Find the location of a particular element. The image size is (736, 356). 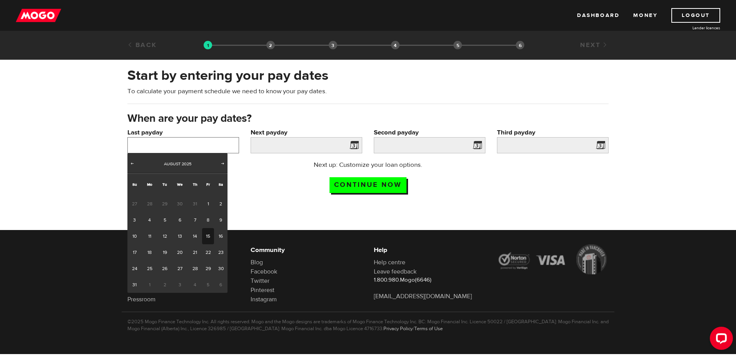

span: Thursday is located at coordinates (195, 184).